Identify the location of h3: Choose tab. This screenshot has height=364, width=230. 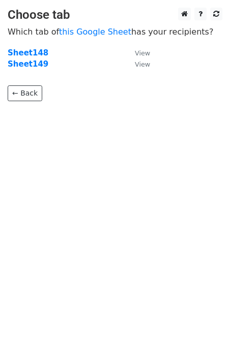
(115, 15).